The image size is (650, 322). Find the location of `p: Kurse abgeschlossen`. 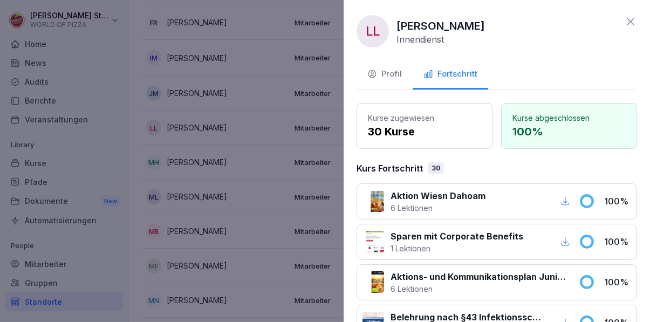

p: Kurse abgeschlossen is located at coordinates (569, 118).